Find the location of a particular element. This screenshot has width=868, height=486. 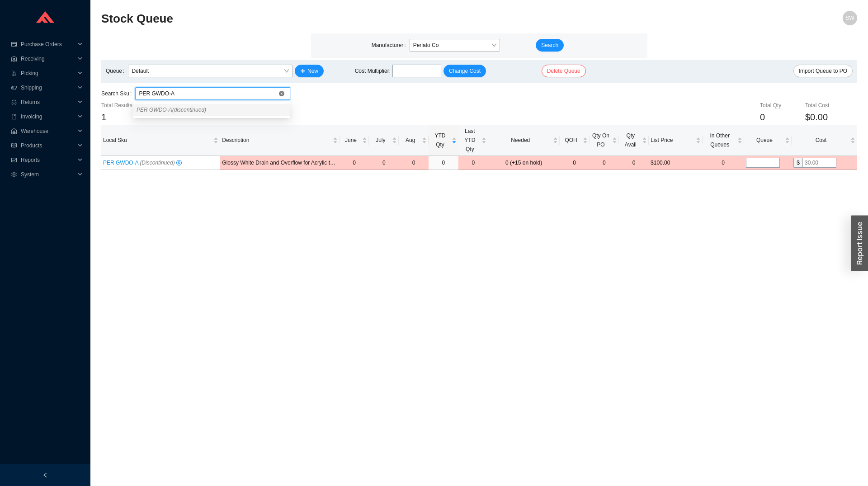

div: Total Qty is located at coordinates (782, 105).